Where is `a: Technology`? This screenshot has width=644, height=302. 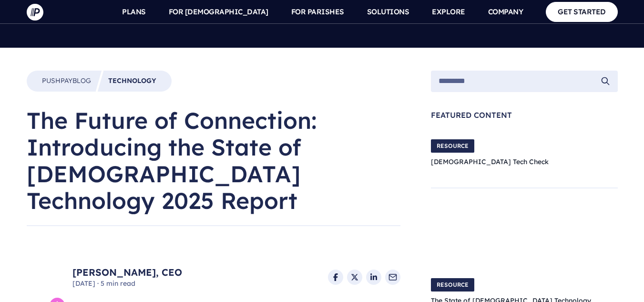 a: Technology is located at coordinates (132, 81).